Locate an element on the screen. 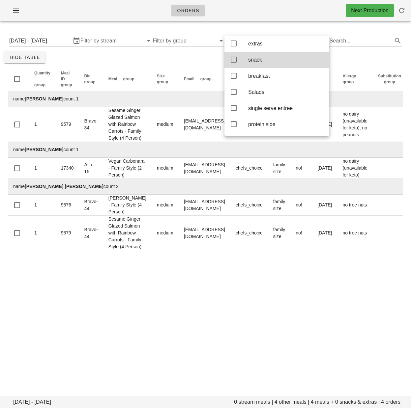  th: Allergy: Not sorted. Activate to sort ascending. is located at coordinates (355, 79).